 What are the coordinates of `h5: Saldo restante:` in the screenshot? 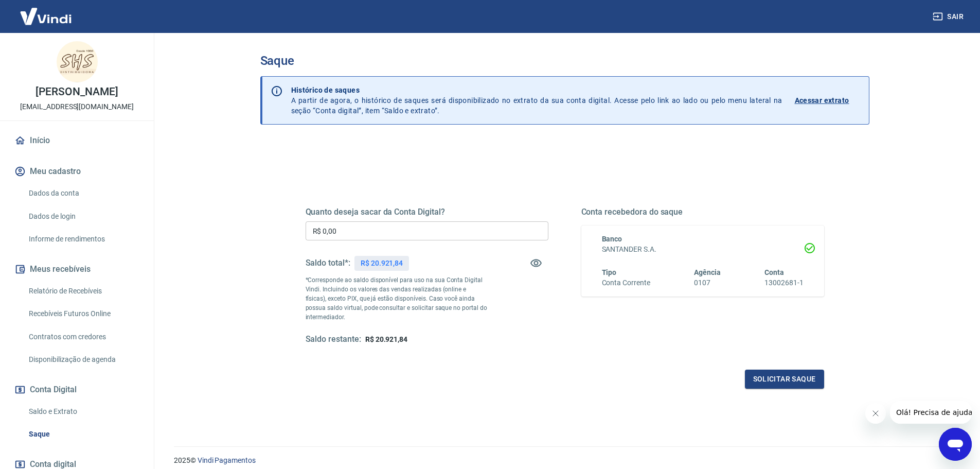 It's located at (334, 339).